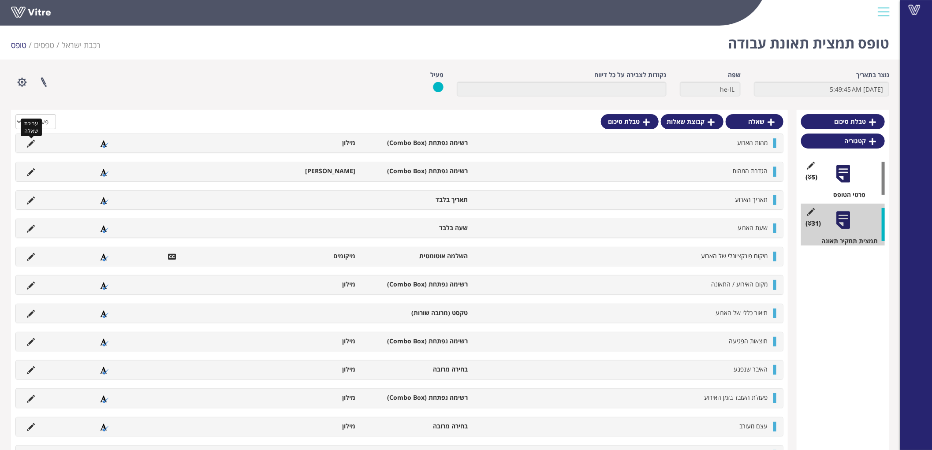 The height and width of the screenshot is (450, 932). I want to click on label: שפה, so click(734, 75).